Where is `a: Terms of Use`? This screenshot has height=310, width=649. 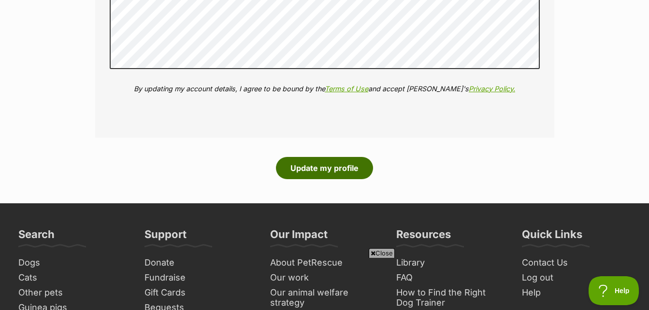 a: Terms of Use is located at coordinates (347, 88).